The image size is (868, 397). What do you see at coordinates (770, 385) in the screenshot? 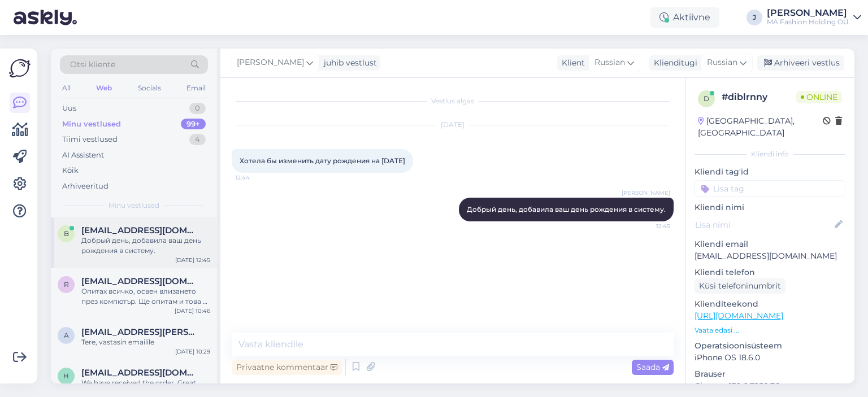
I see `p: Chrome 139.0.7258.76` at bounding box center [770, 385].